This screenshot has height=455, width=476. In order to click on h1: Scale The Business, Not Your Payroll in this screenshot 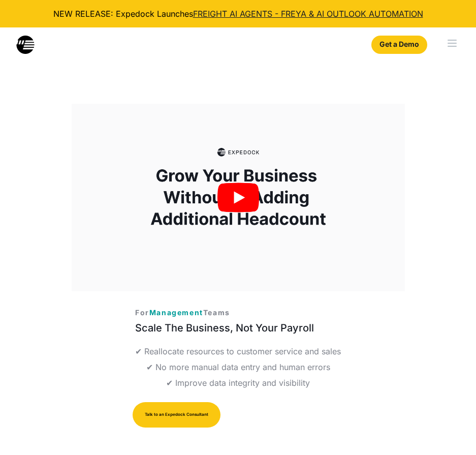, I will do `click(238, 328)`.